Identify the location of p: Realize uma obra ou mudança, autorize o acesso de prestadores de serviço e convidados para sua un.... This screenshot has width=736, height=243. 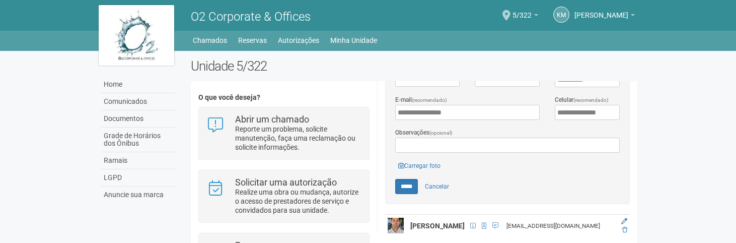
(298, 201).